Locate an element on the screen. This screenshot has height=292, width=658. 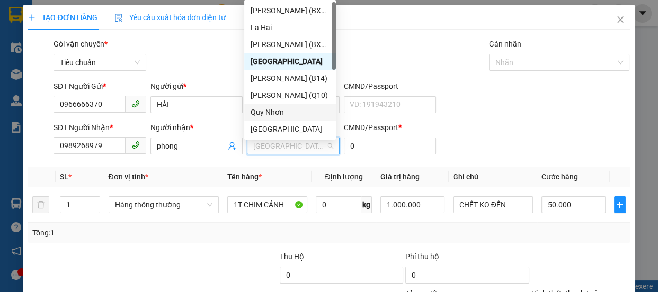
span: kg is located at coordinates (367, 205).